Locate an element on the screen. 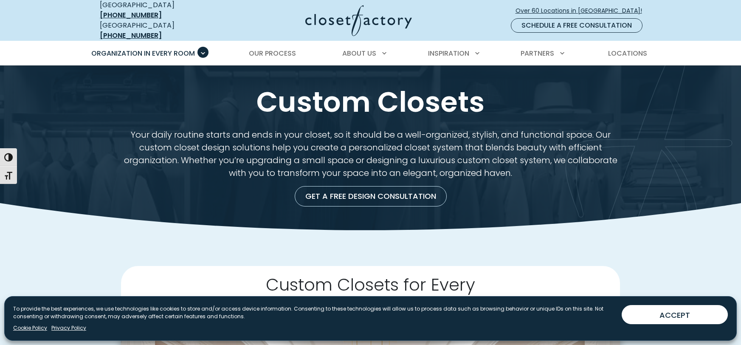 Image resolution: width=741 pixels, height=345 pixels. span: About Us is located at coordinates (359, 53).